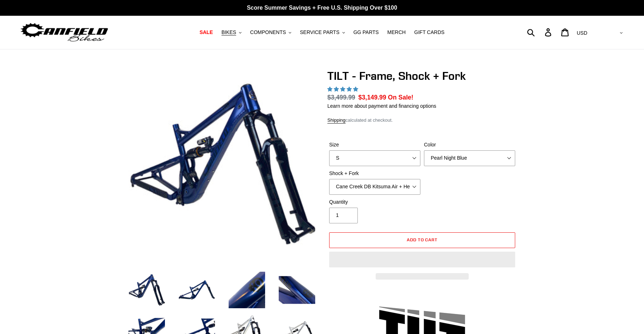 The image size is (644, 334). I want to click on label: Shock + Fork, so click(375, 173).